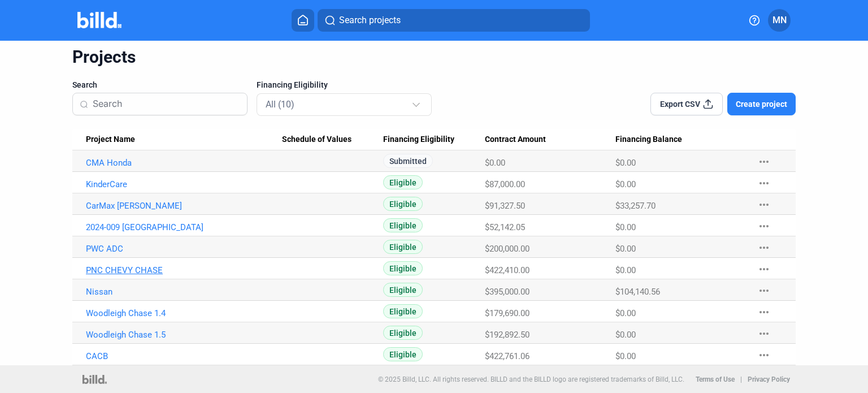  I want to click on span: $91,327.50, so click(504, 206).